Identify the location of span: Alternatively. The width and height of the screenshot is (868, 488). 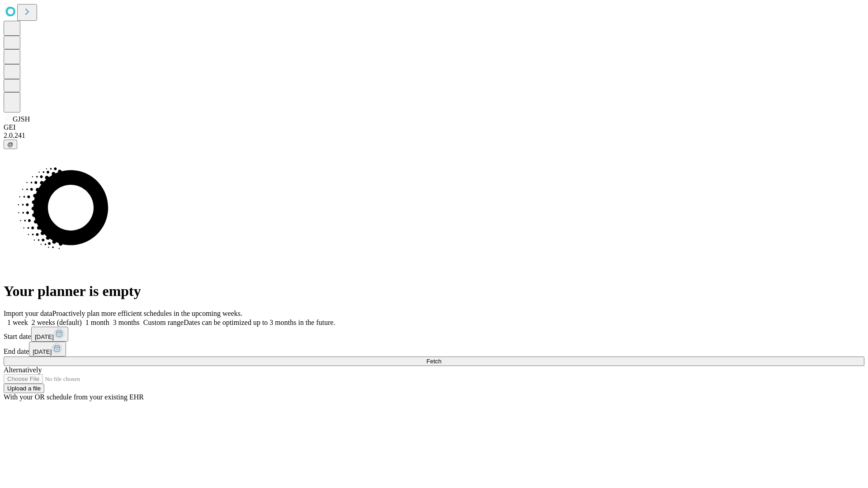
(23, 369).